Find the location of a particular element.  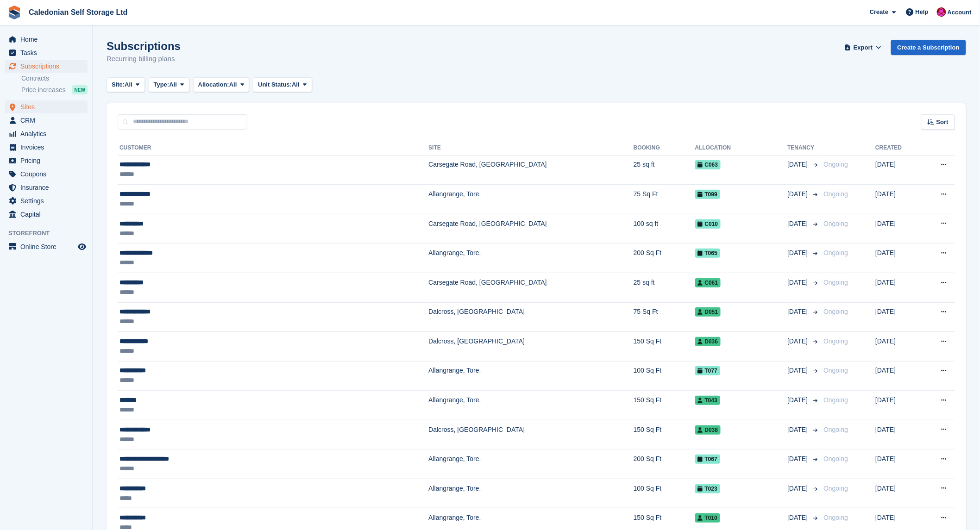

span: CRM is located at coordinates (48, 120).